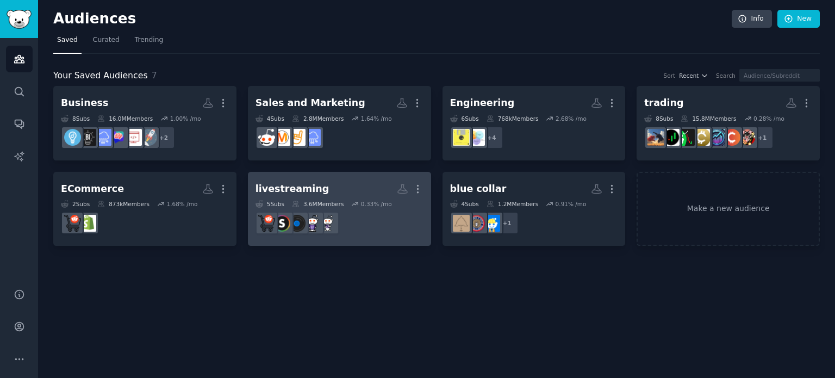 The width and height of the screenshot is (835, 378). What do you see at coordinates (92, 189) in the screenshot?
I see `div: ECommerce` at bounding box center [92, 189].